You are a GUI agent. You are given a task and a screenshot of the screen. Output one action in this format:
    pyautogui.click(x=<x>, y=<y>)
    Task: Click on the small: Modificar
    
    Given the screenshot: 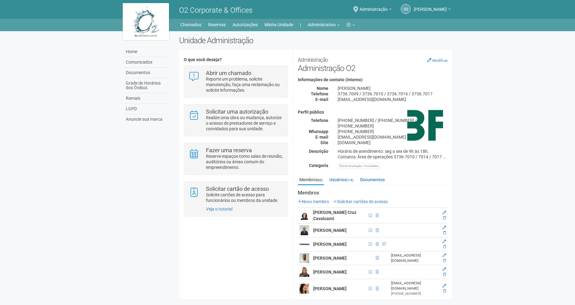 What is the action you would take?
    pyautogui.click(x=440, y=60)
    